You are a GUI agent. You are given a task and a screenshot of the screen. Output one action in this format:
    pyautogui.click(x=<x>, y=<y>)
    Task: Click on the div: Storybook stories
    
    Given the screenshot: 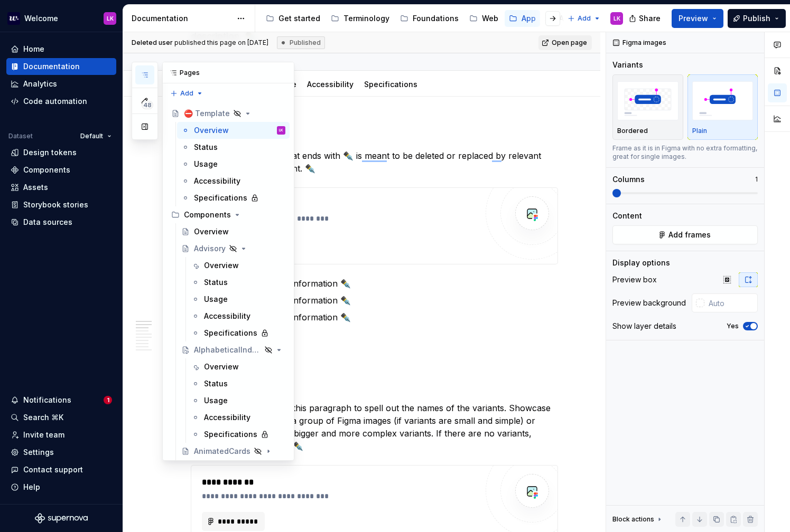 What is the action you would take?
    pyautogui.click(x=56, y=205)
    